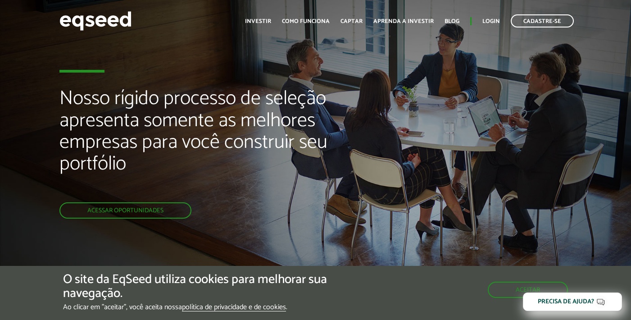 The height and width of the screenshot is (320, 631). I want to click on h5: O site da EqSeed utiliza cookies para melhorar sua navegação., so click(215, 287).